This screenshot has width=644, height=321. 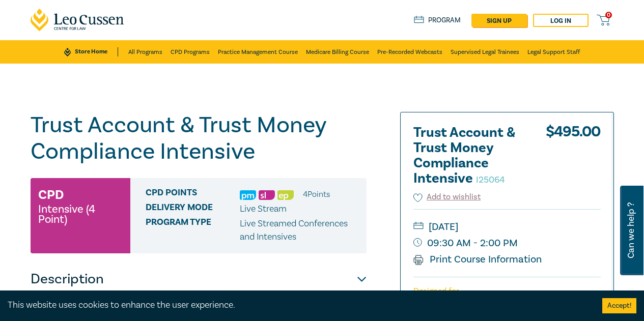 I want to click on p: Live Streamed Conferences and Intensives, so click(x=299, y=231).